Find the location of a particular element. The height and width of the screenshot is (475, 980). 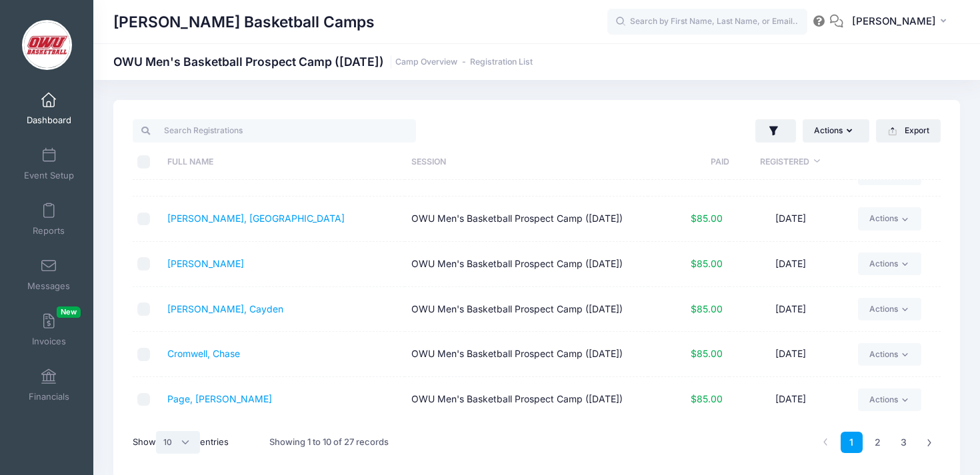

a: 1 is located at coordinates (851, 442).